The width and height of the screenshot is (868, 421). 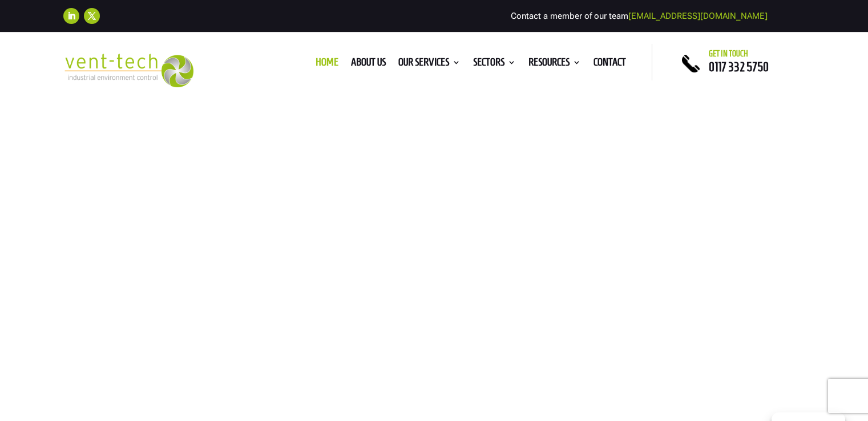 What do you see at coordinates (555, 65) in the screenshot?
I see `a: Resources` at bounding box center [555, 65].